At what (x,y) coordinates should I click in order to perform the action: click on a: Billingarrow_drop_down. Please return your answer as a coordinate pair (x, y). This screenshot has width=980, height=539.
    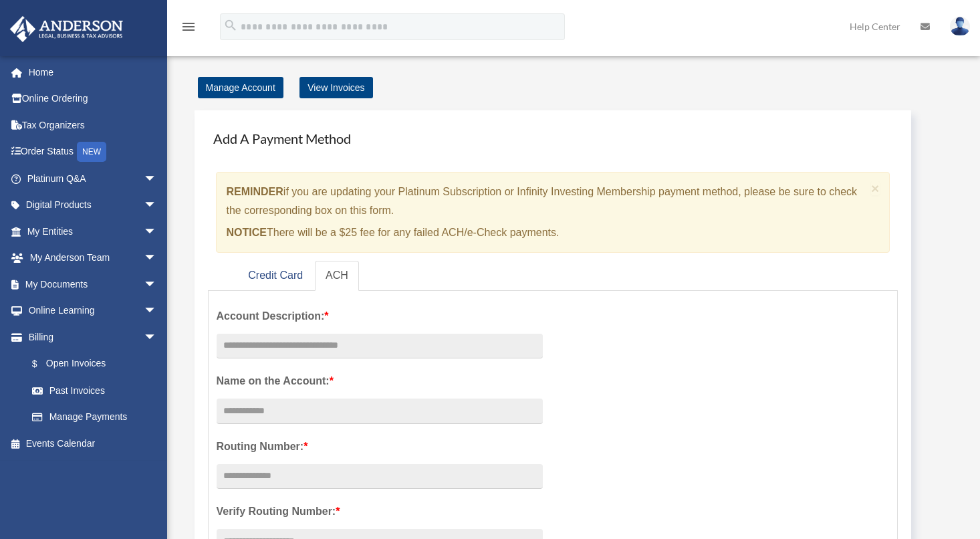
    Looking at the image, I should click on (93, 337).